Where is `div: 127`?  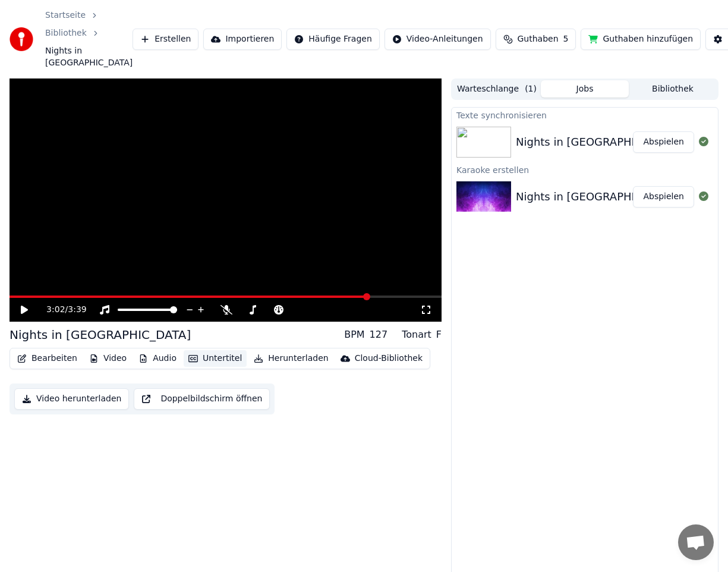
div: 127 is located at coordinates (379, 335).